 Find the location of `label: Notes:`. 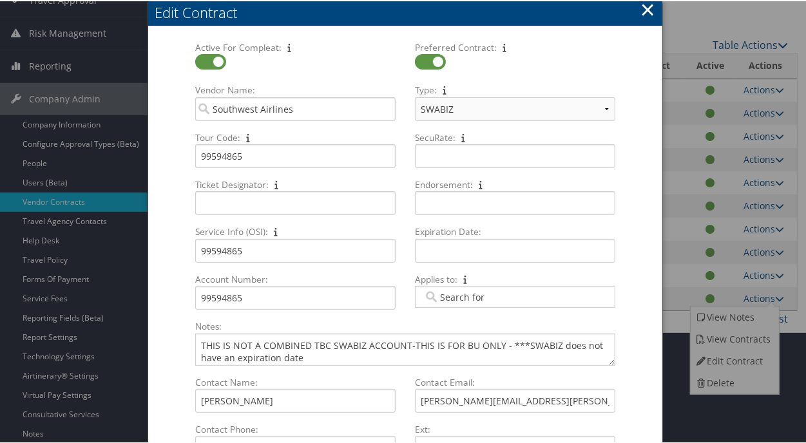

label: Notes: is located at coordinates (405, 326).